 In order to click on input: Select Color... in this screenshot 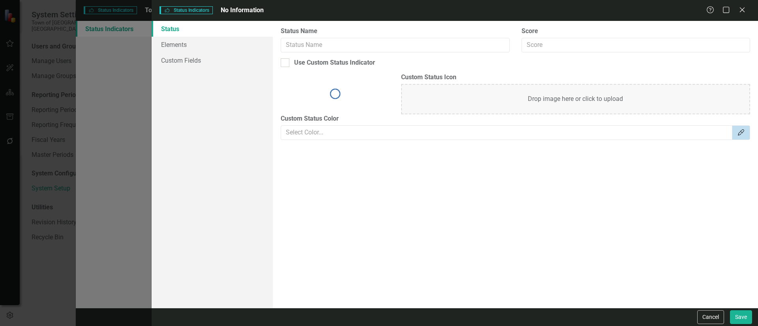, I will do `click(506, 133)`.